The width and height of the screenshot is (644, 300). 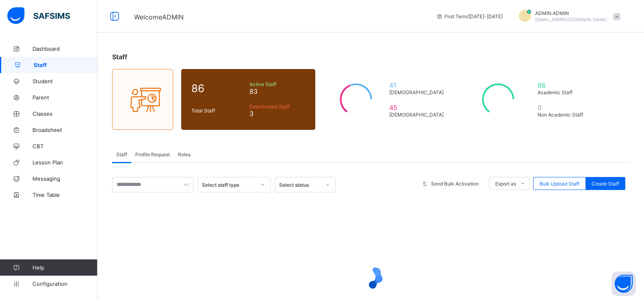 What do you see at coordinates (65, 81) in the screenshot?
I see `span: Student` at bounding box center [65, 81].